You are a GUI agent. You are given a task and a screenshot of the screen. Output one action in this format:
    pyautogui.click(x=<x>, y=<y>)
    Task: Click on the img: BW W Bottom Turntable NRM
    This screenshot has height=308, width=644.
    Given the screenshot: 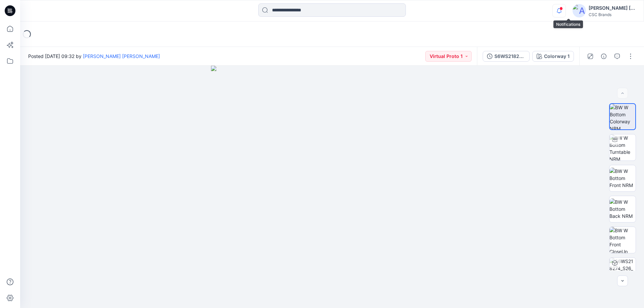 What is the action you would take?
    pyautogui.click(x=623, y=147)
    